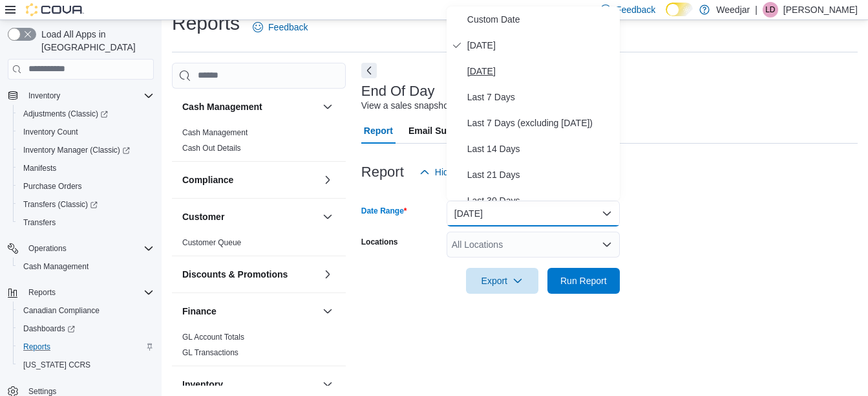 Image resolution: width=868 pixels, height=396 pixels. Describe the element at coordinates (502, 281) in the screenshot. I see `button: Export` at that location.